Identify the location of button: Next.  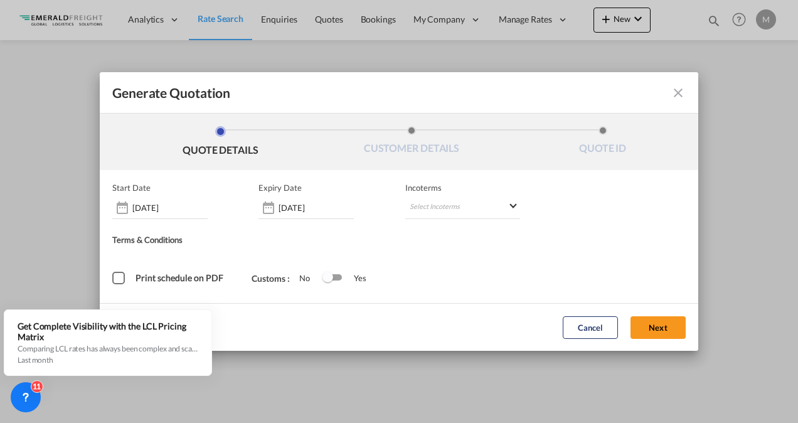
(658, 327).